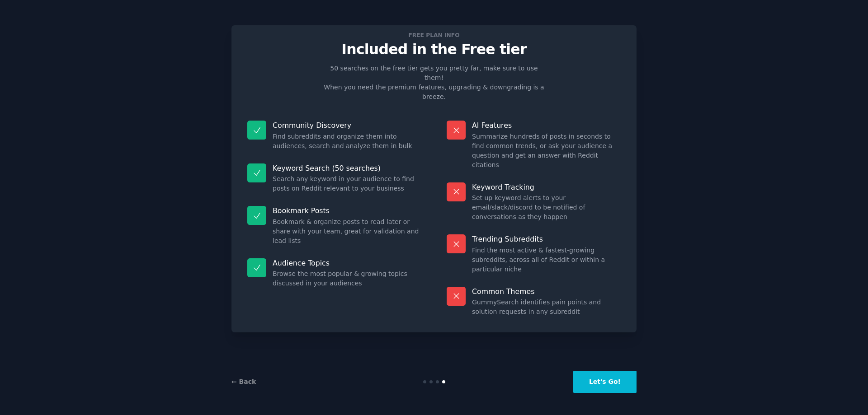 Image resolution: width=868 pixels, height=415 pixels. Describe the element at coordinates (546, 151) in the screenshot. I see `dd: Summarize hundreds of posts in seconds to find common trends, or ask your audience a question and...` at that location.